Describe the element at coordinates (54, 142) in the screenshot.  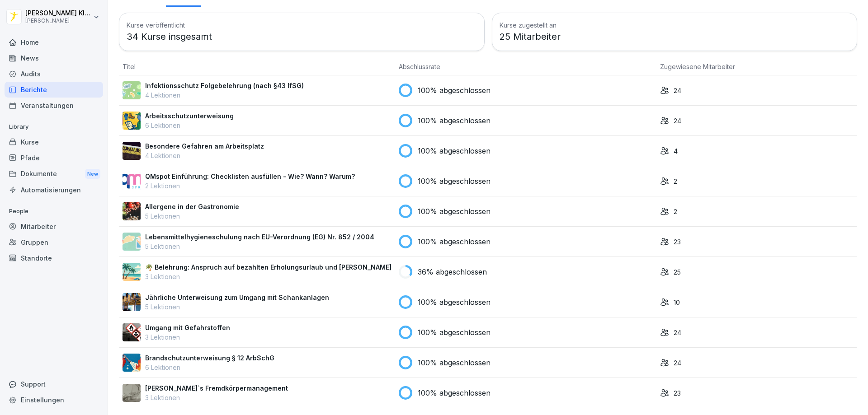
I see `div: Kurse` at that location.